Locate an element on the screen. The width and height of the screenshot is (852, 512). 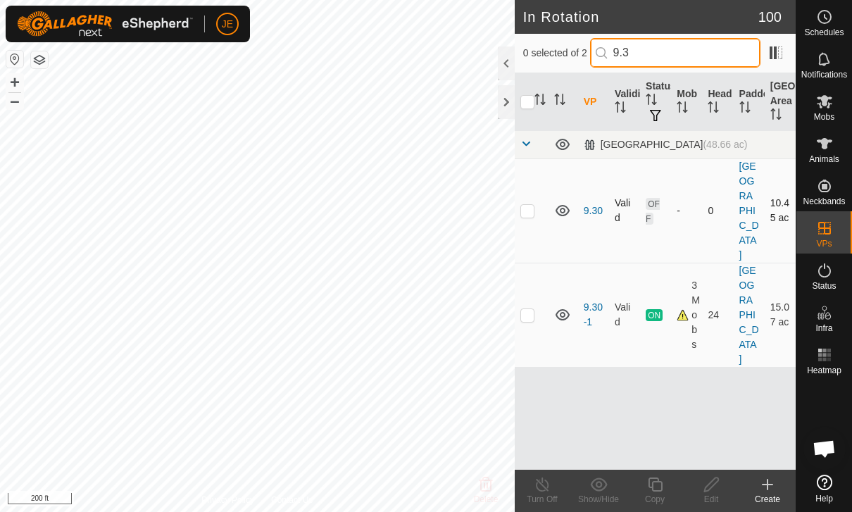
input: Search (S) is located at coordinates (675, 53).